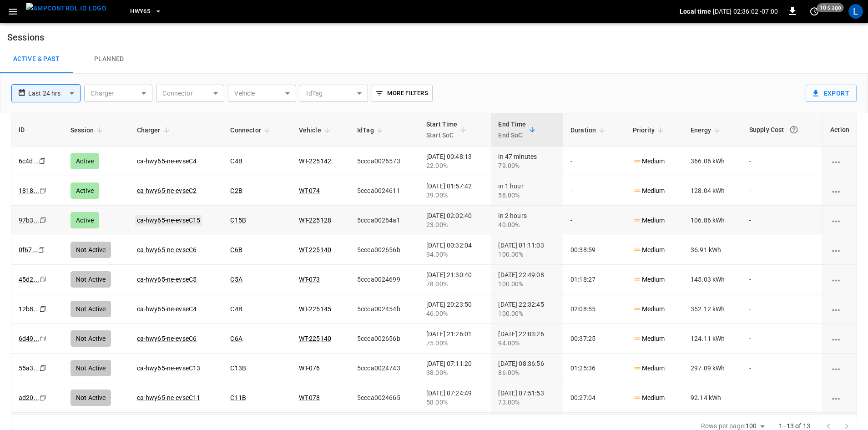 Image resolution: width=868 pixels, height=430 pixels. What do you see at coordinates (713, 309) in the screenshot?
I see `td: 352.12 kWh` at bounding box center [713, 309].